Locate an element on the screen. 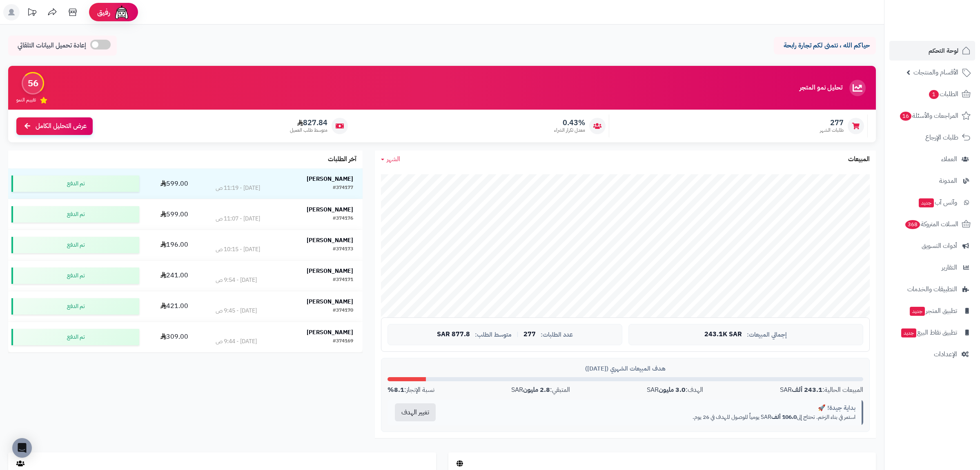 The height and width of the screenshot is (470, 980). span: الأقسام والمنتجات is located at coordinates (936, 72).